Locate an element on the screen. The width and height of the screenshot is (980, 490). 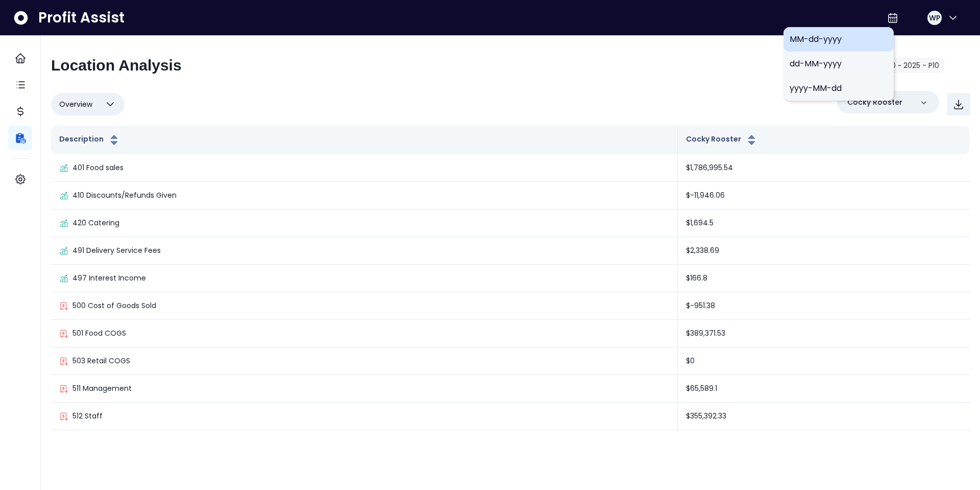
p: 511 Management is located at coordinates (102, 388).